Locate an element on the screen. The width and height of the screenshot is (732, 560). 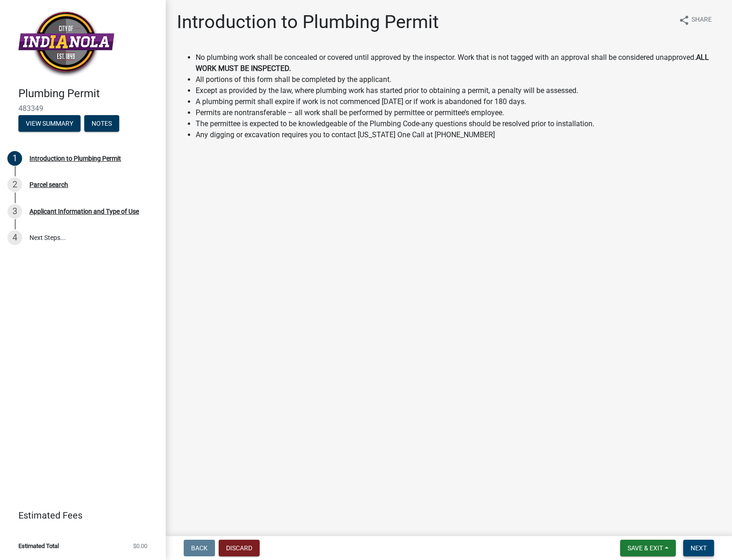
button: Discard is located at coordinates (239, 548).